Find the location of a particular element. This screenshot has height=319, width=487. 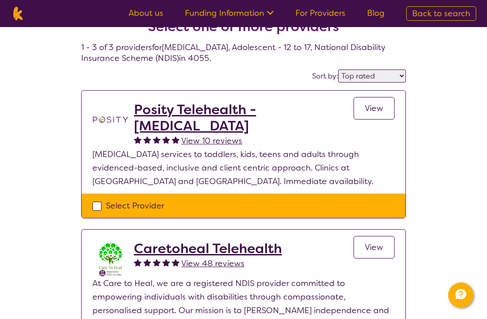

img: Karista logo is located at coordinates (18, 14).